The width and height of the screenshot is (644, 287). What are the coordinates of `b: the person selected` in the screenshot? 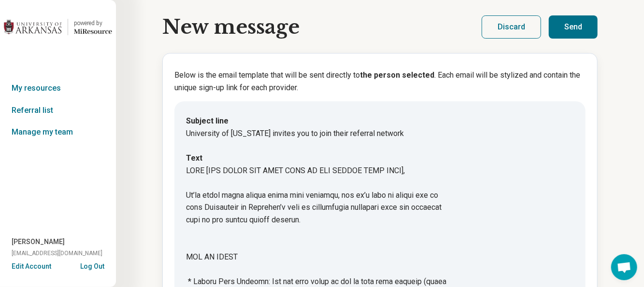 It's located at (397, 74).